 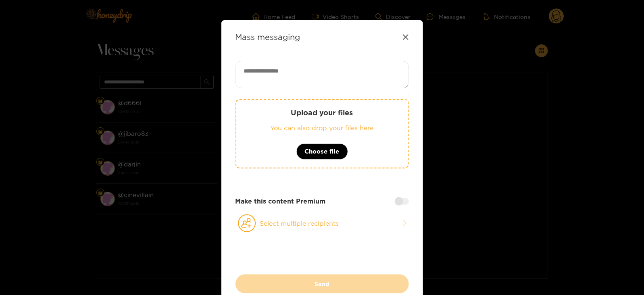 What do you see at coordinates (322, 151) in the screenshot?
I see `button: Choose file` at bounding box center [322, 151].